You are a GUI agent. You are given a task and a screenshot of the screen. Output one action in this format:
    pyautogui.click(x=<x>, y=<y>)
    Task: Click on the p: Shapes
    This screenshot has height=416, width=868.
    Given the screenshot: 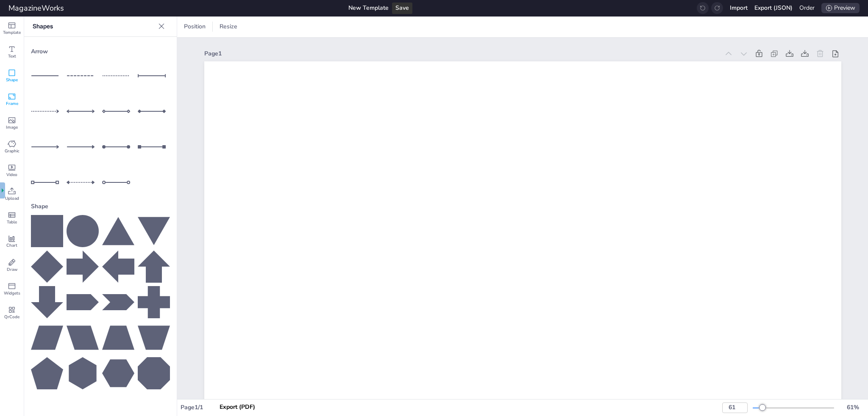 What is the action you would take?
    pyautogui.click(x=93, y=26)
    